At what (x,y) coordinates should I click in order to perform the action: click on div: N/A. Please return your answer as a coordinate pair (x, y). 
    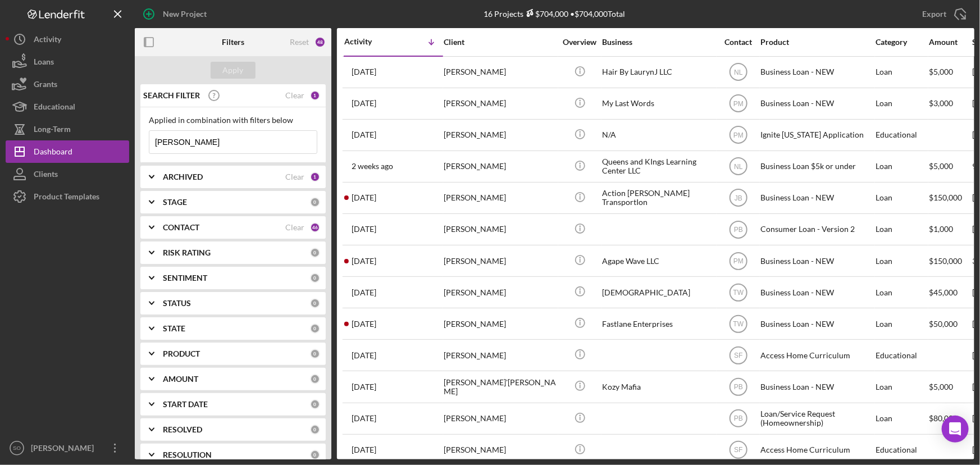
    Looking at the image, I should click on (659, 135).